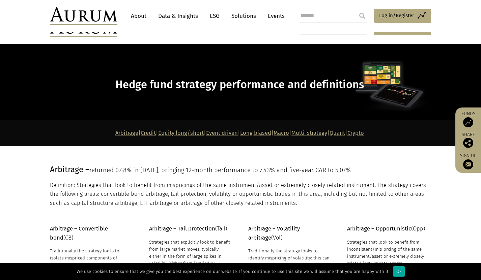  Describe the element at coordinates (188, 229) in the screenshot. I see `span: (Tail)` at that location.